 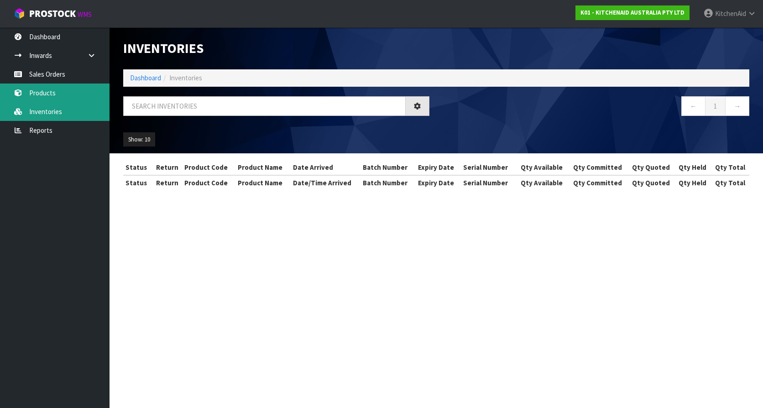 I want to click on span: Inventories, so click(x=186, y=78).